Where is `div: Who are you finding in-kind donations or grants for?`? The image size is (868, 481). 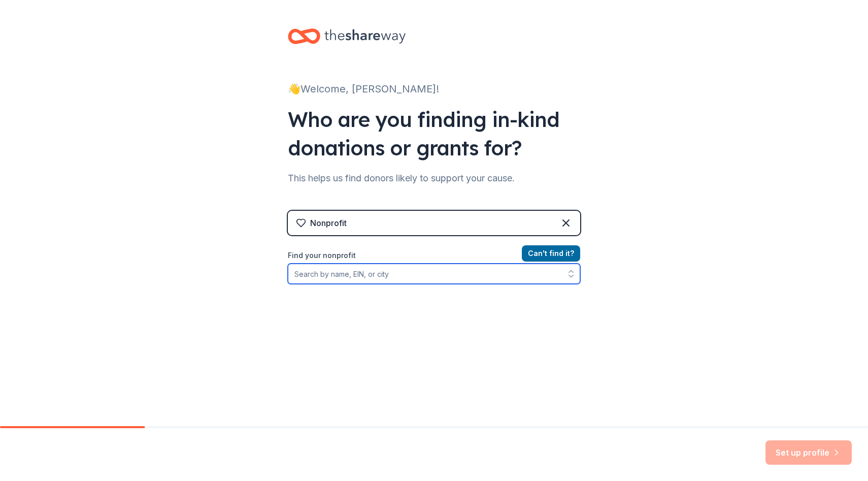
div: Who are you finding in-kind donations or grants for? is located at coordinates (434, 133).